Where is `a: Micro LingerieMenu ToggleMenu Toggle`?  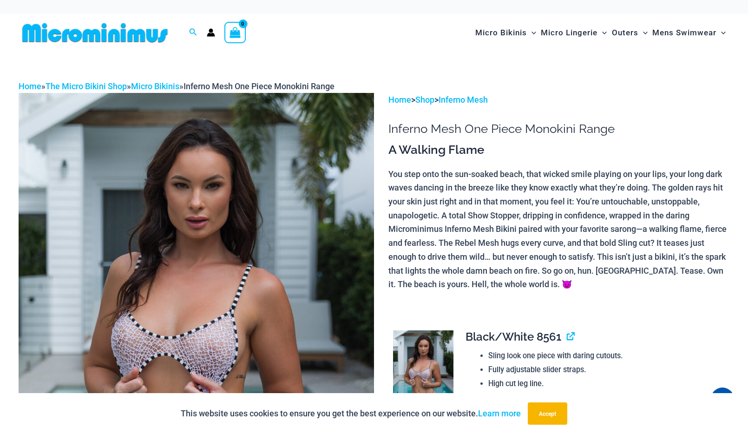
a: Micro LingerieMenu ToggleMenu Toggle is located at coordinates (573, 33).